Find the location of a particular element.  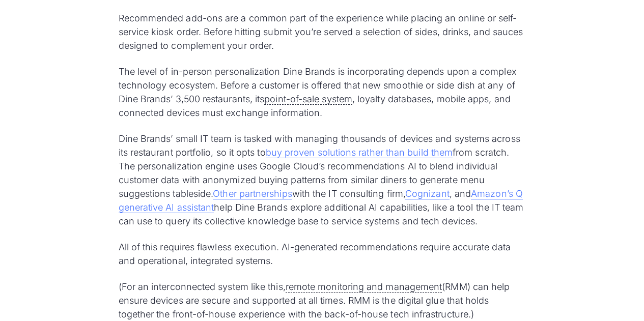

p: All of this requires flawless execution. AI-generated recommendations require accurate data and o... is located at coordinates (322, 254).